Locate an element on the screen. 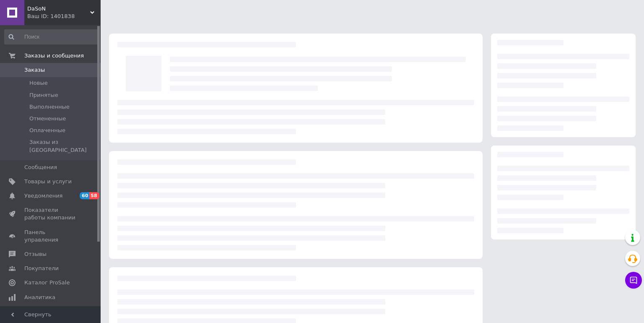 The width and height of the screenshot is (644, 323). span: Новые is located at coordinates (38, 83).